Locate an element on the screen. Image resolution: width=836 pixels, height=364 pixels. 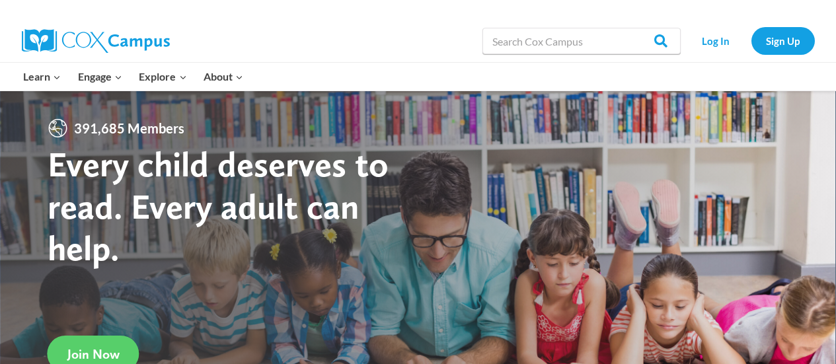
span: Engage is located at coordinates (100, 77).